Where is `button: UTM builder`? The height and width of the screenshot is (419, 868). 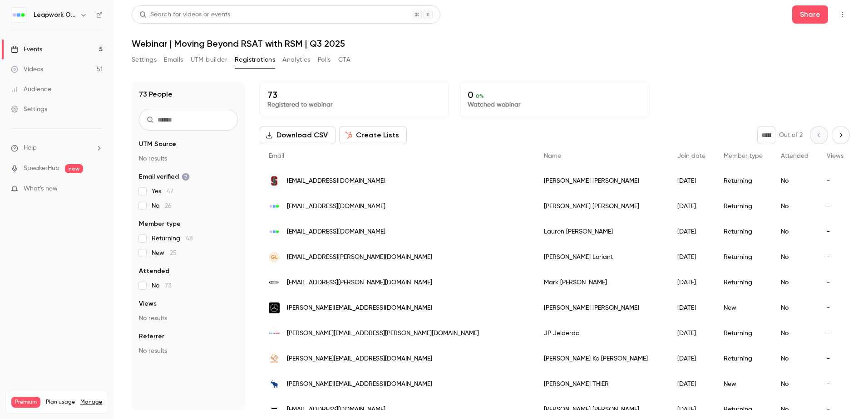
button: UTM builder is located at coordinates (209, 60).